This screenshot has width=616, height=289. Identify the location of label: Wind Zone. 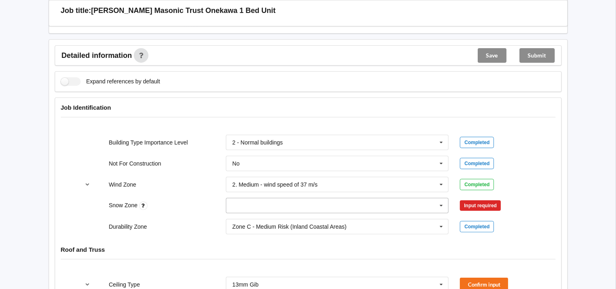
(122, 185).